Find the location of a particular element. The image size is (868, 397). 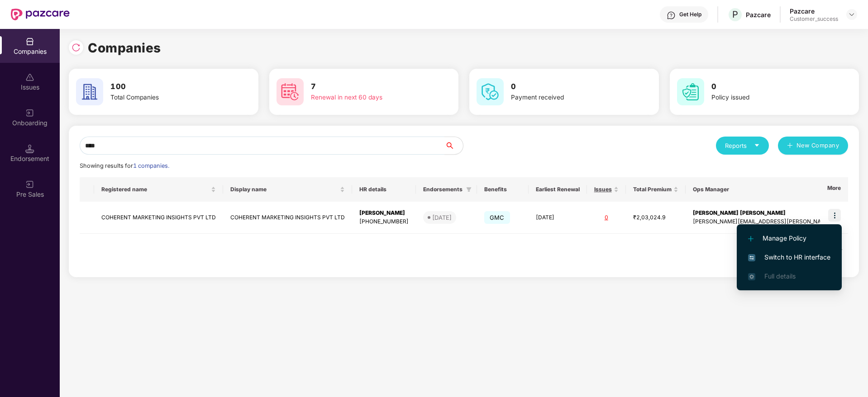

img: svg+xml;base64,PHN2ZyBpZD0iSGVscC0zMngzMiIgeG1sbnM9Imh0dHA6Ly93d3cudzMub3JnLzIwMDAvc3ZnIiB3aWR0aD... is located at coordinates (671, 15).